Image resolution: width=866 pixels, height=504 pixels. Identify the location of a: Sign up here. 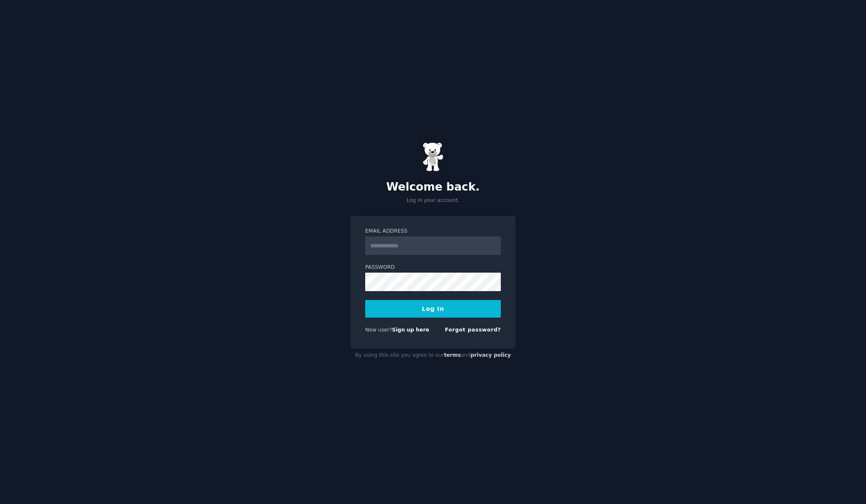
(411, 330).